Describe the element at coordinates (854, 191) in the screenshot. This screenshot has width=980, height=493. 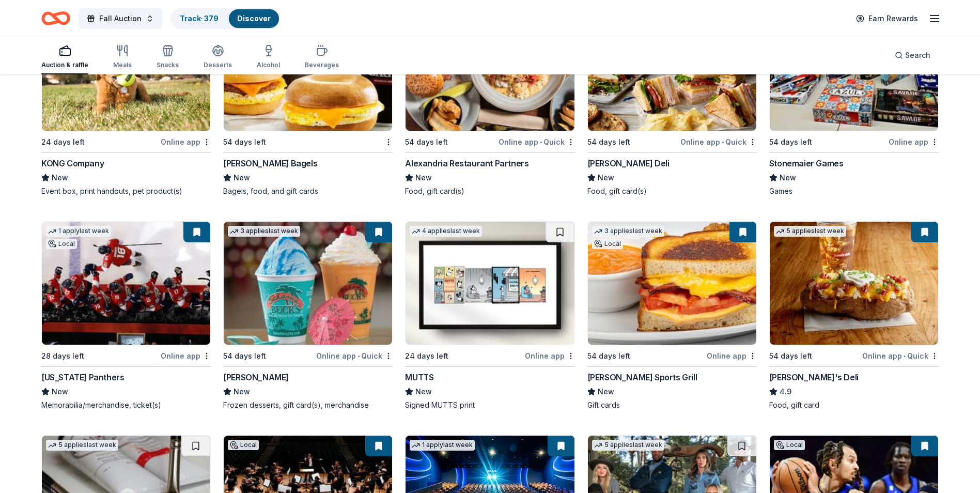
I see `div: Games` at that location.